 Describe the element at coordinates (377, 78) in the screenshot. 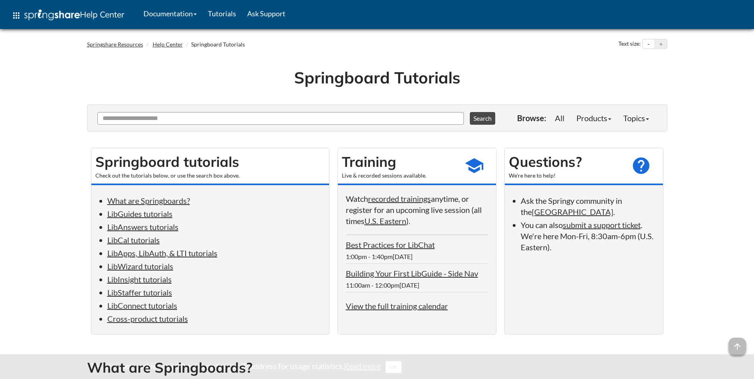

I see `h1: Springboard Tutorials` at that location.